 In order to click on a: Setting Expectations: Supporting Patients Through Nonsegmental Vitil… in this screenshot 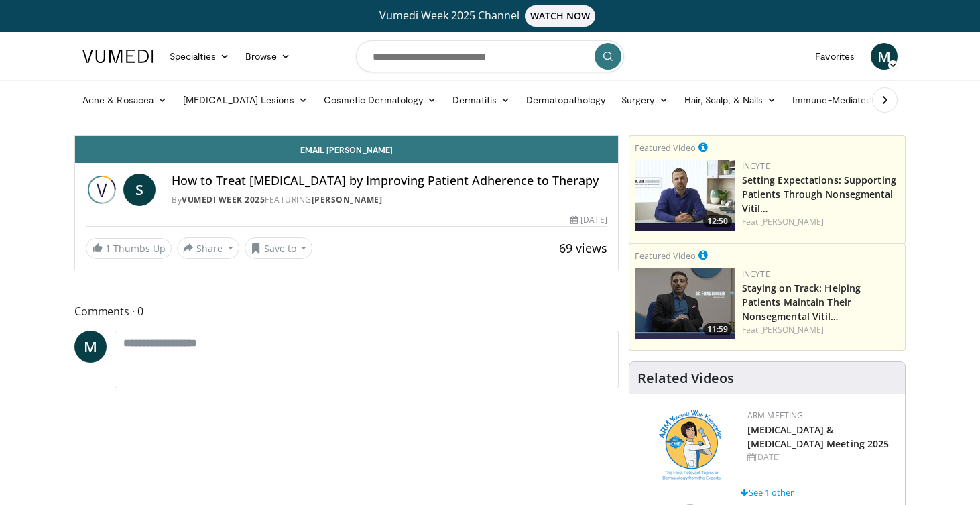, I will do `click(820, 194)`.